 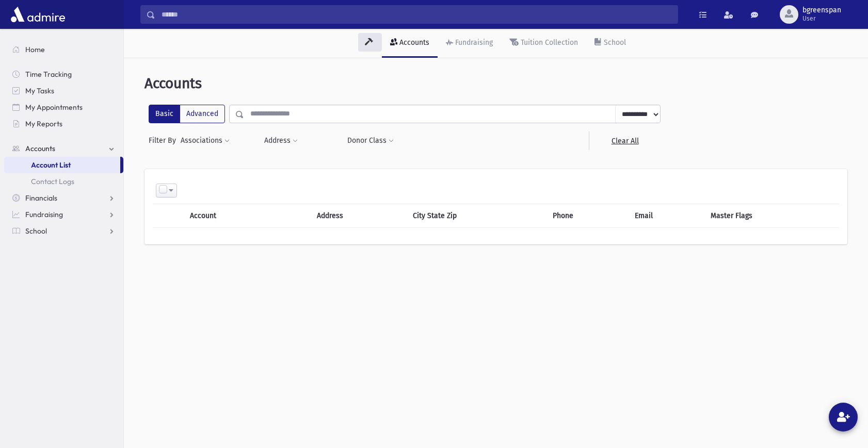 What do you see at coordinates (624, 141) in the screenshot?
I see `a: Clear All` at bounding box center [624, 141].